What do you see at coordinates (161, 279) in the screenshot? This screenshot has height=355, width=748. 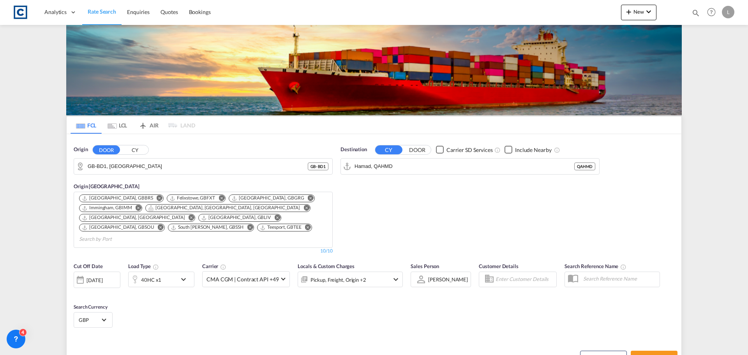 I see `div: 40HC x1icon-chevron-down` at bounding box center [161, 279].